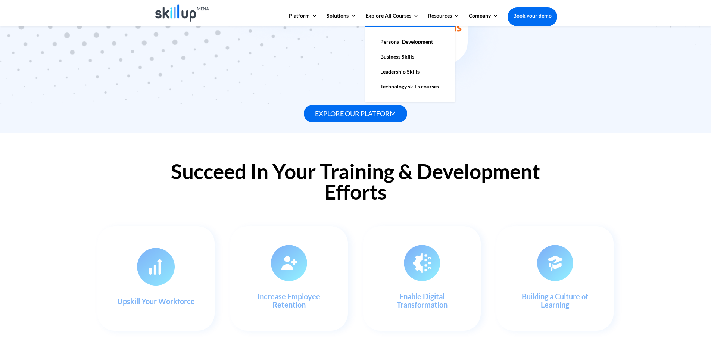  I want to click on h2: Succeed In Your Training & Development Efforts, so click(356, 184).